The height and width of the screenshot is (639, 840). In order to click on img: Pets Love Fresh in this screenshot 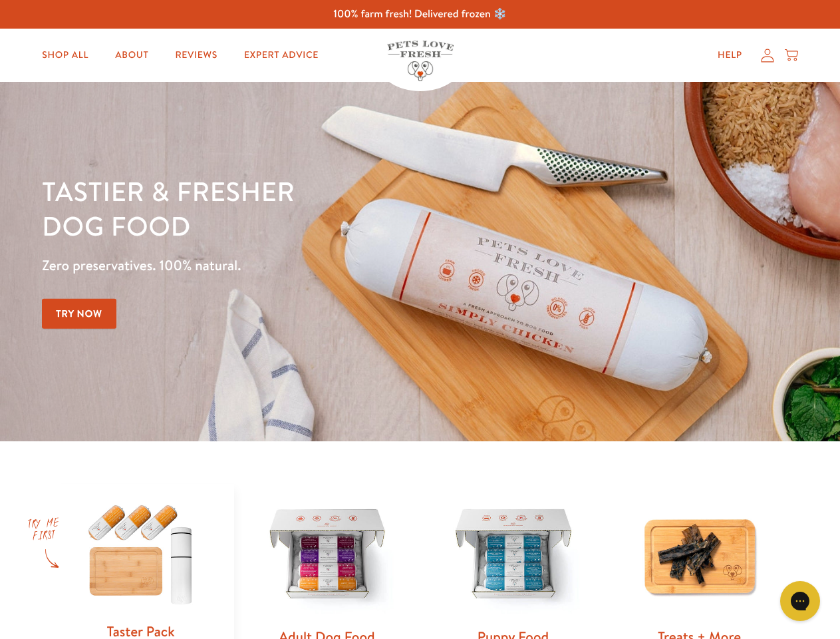, I will do `click(421, 60)`.